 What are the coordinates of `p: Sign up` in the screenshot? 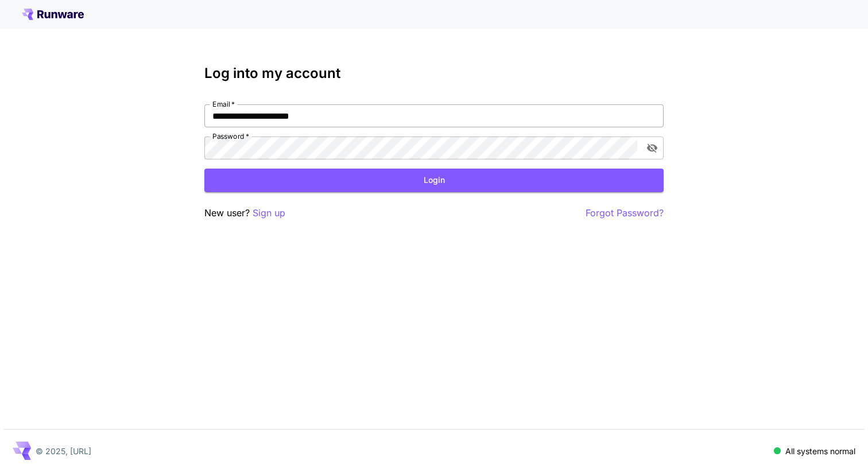 It's located at (269, 213).